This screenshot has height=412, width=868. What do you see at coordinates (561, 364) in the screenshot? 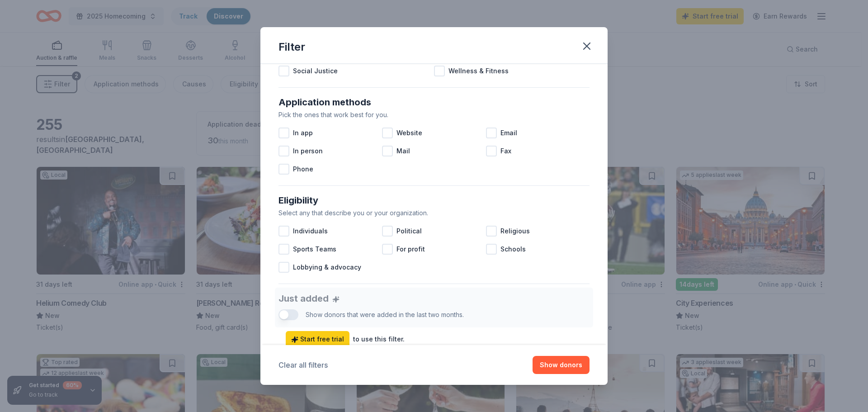
I see `button: Show donors` at bounding box center [561, 364].